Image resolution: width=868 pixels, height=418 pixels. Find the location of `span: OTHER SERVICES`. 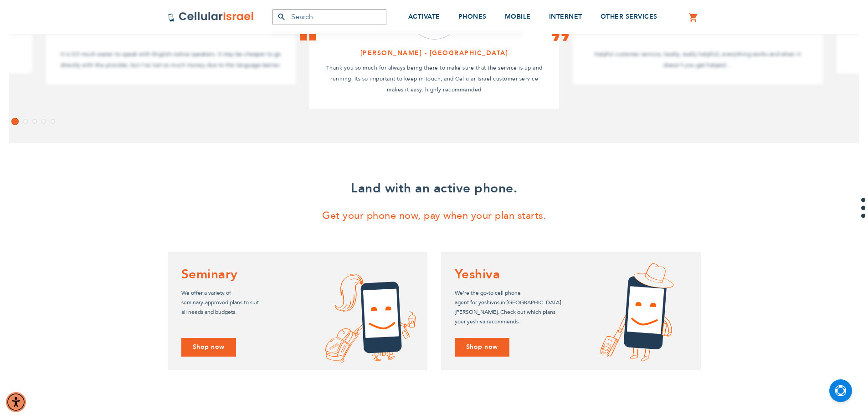

span: OTHER SERVICES is located at coordinates (629, 16).